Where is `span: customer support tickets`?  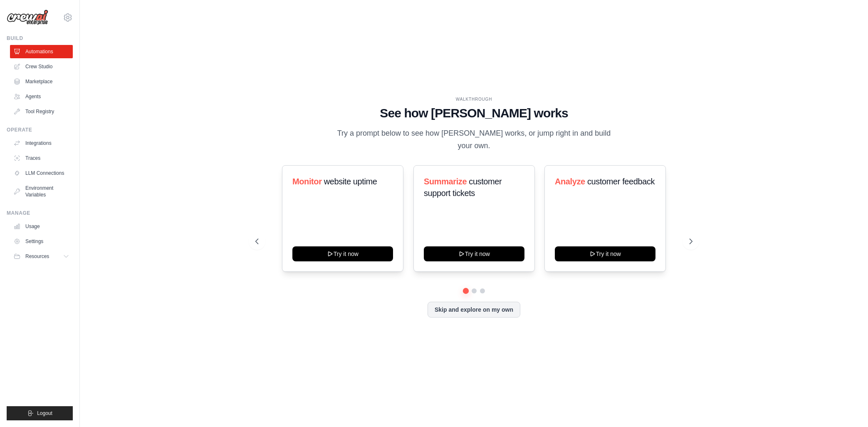
span: customer support tickets is located at coordinates (463, 187).